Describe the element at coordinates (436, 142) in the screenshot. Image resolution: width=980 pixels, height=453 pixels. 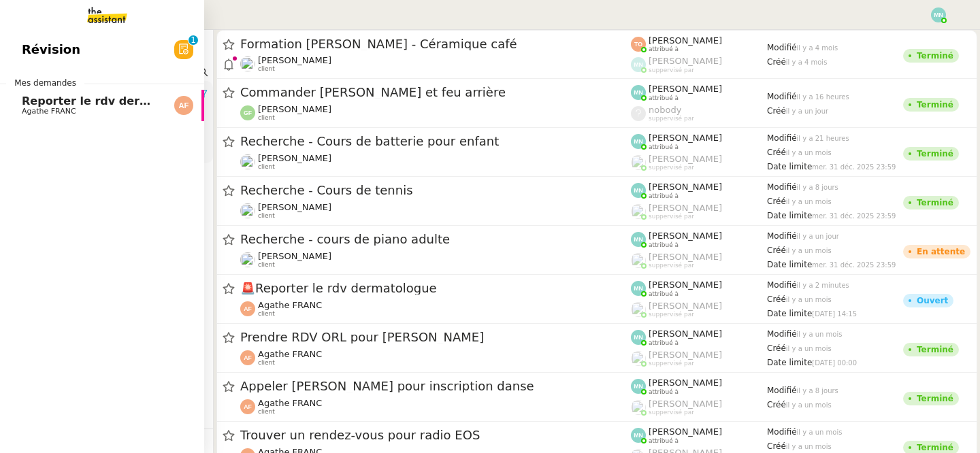
I see `span: Recherche - Cours de batterie pour enfant` at that location.